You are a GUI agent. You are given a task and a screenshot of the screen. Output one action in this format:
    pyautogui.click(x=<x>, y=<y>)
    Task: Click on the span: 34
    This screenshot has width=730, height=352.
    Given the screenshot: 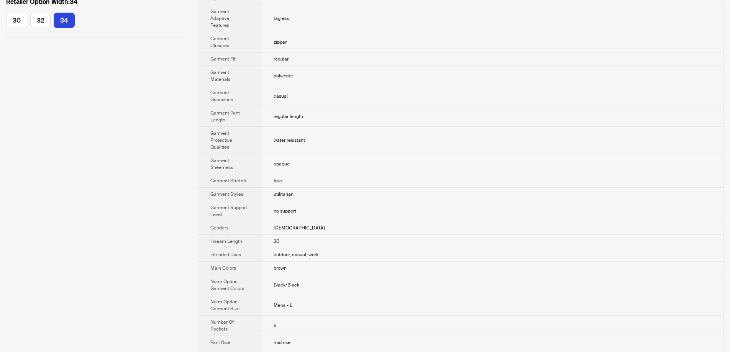 What is the action you would take?
    pyautogui.click(x=64, y=20)
    